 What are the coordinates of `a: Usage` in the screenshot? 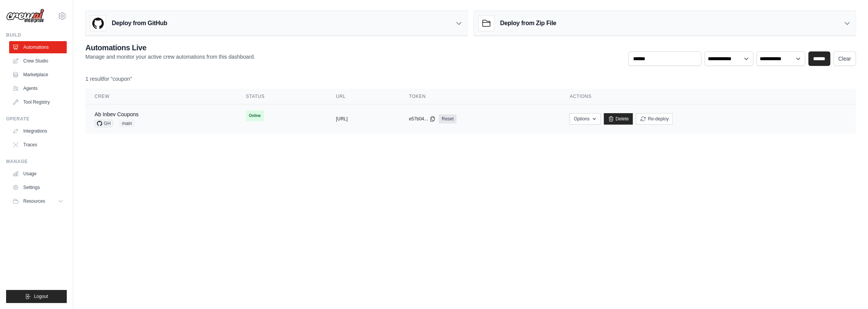 It's located at (38, 174).